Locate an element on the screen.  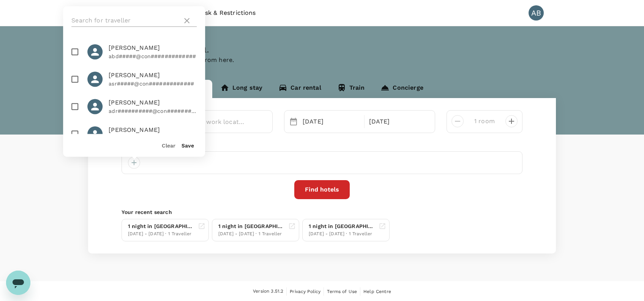
img: Control Union Malaysia Sdn. Bhd. is located at coordinates (105, 13).